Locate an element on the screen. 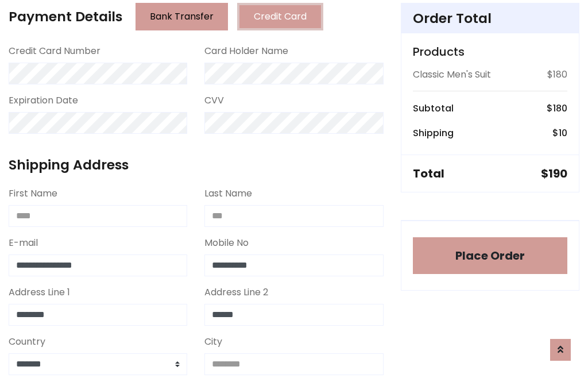 Image resolution: width=588 pixels, height=378 pixels. label: Mobile No is located at coordinates (226, 243).